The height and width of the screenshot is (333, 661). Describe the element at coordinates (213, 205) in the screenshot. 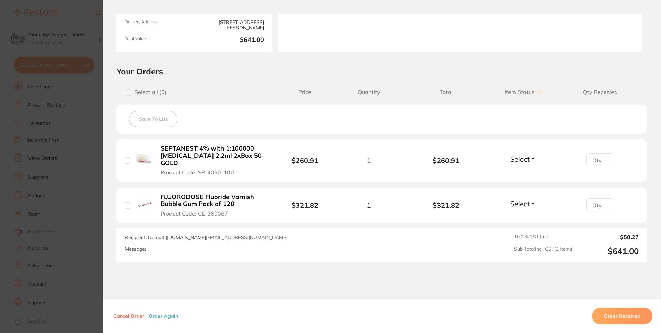

I see `button: FLUORODOSE Fluoride Varnish Bubble Gum Pack of 120 Product Code: CE-360087` at that location.